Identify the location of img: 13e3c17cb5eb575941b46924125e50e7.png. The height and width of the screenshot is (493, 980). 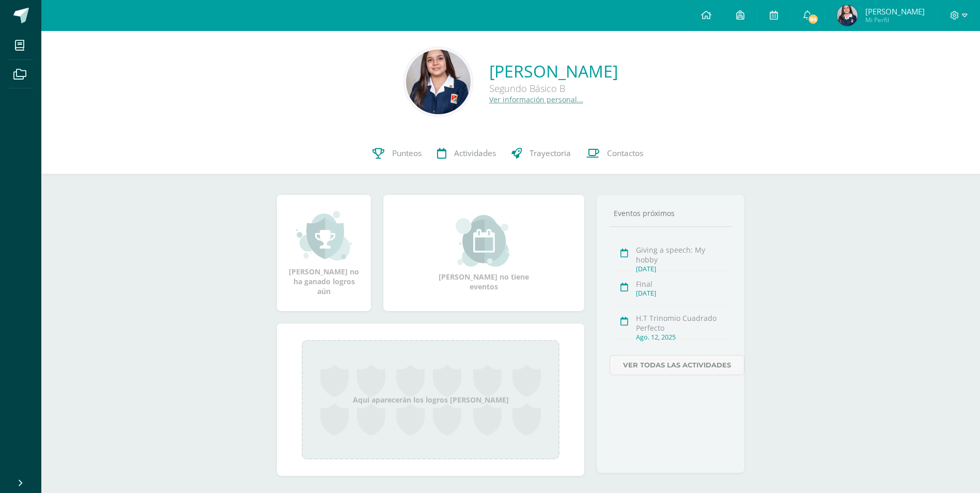
(848, 15).